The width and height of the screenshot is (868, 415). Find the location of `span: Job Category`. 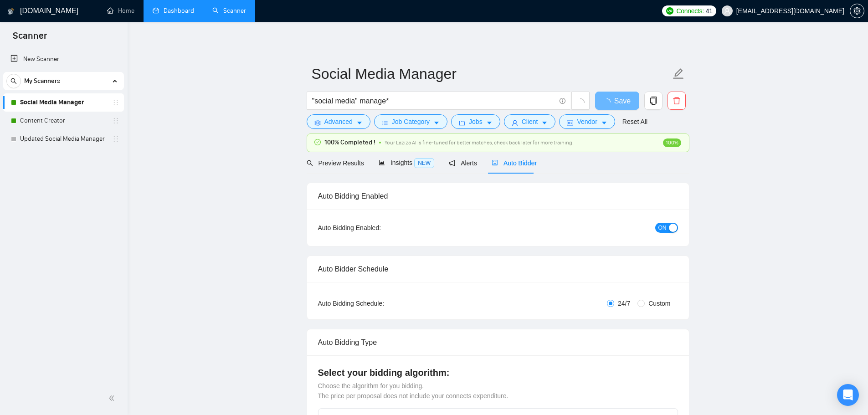

span: Job Category is located at coordinates (410, 121).